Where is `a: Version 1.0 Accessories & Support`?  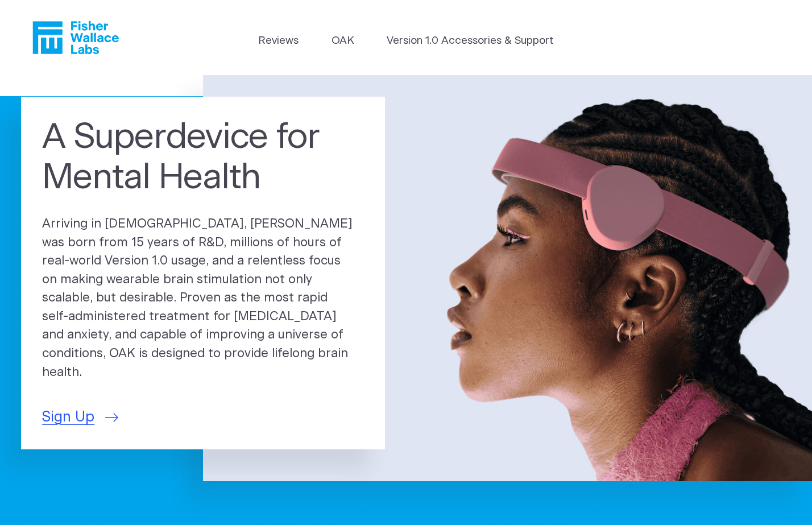
a: Version 1.0 Accessories & Support is located at coordinates (470, 41).